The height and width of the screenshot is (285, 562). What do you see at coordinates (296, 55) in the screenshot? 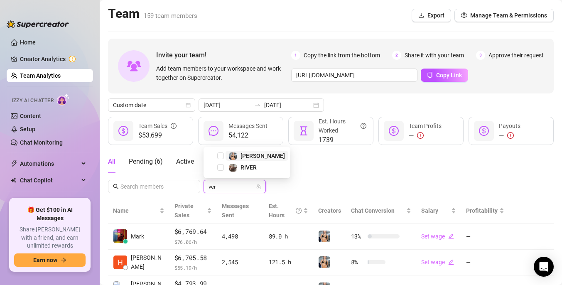
I see `span: 1` at bounding box center [296, 55].